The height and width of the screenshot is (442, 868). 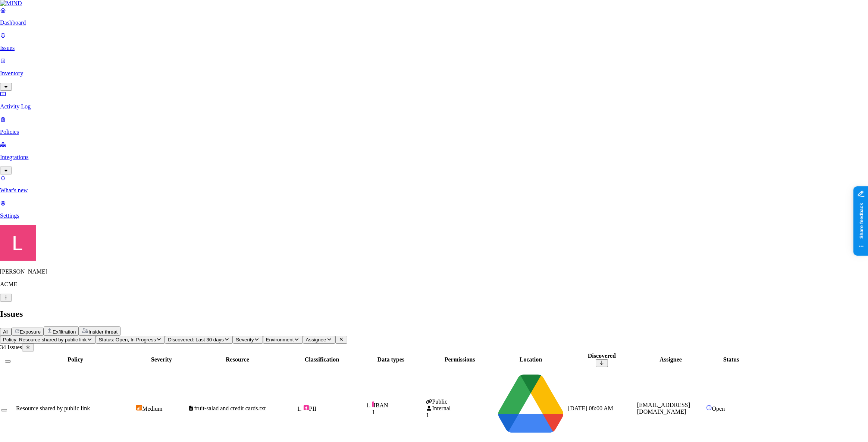 I want to click on button: Select all, so click(x=7, y=362).